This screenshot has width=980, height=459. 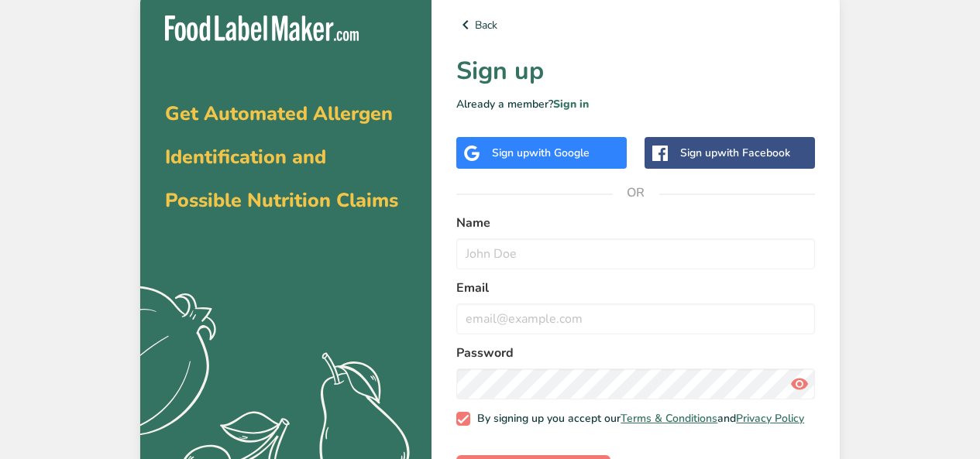 I want to click on input: email@example.com, so click(x=635, y=319).